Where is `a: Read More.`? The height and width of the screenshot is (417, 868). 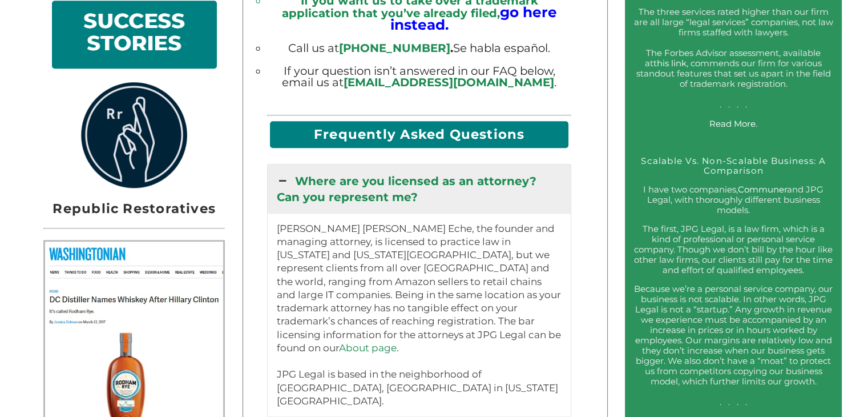 a: Read More. is located at coordinates (734, 124).